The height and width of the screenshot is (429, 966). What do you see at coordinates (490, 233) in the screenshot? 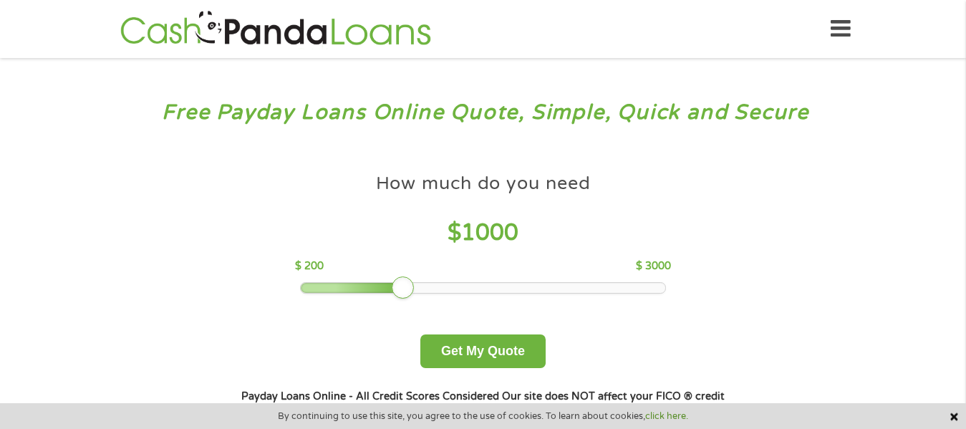
I see `span: 1000` at bounding box center [490, 233].